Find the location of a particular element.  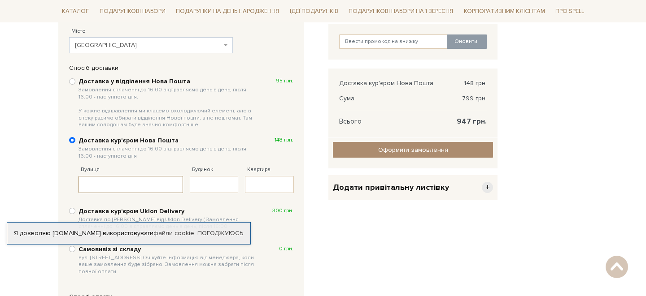

label: Будинок is located at coordinates (202, 170).